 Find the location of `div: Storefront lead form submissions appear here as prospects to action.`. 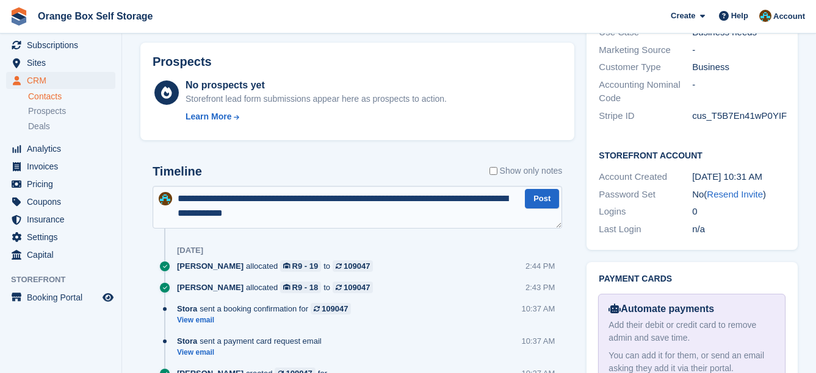

div: Storefront lead form submissions appear here as prospects to action. is located at coordinates (316, 99).